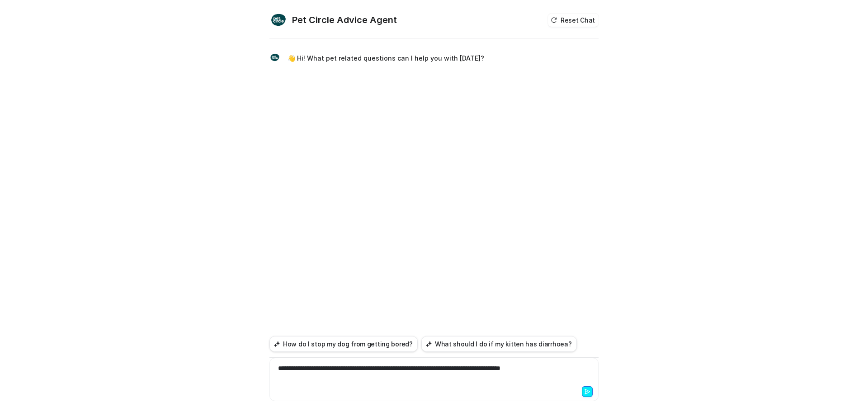  What do you see at coordinates (574, 20) in the screenshot?
I see `button: Reset Chat` at bounding box center [574, 20].